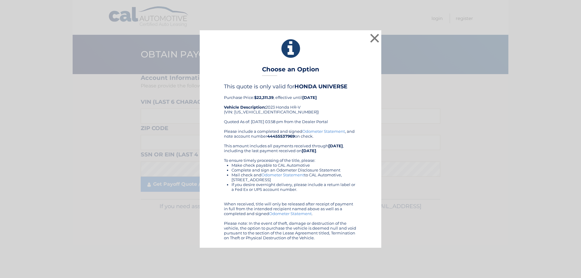 The height and width of the screenshot is (278, 581). Describe the element at coordinates (294, 170) in the screenshot. I see `li: Complete and sign an Odometer Disclosure Statement` at that location.